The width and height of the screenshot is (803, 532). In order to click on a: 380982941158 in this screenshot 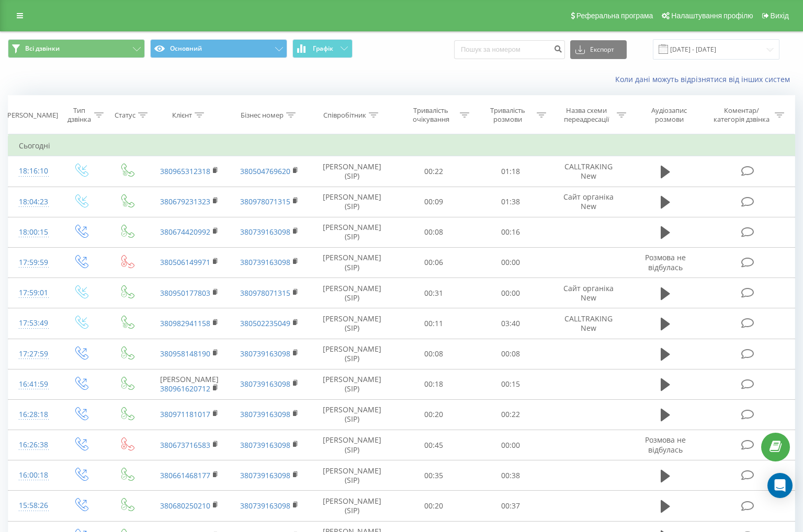, I will do `click(185, 323)`.